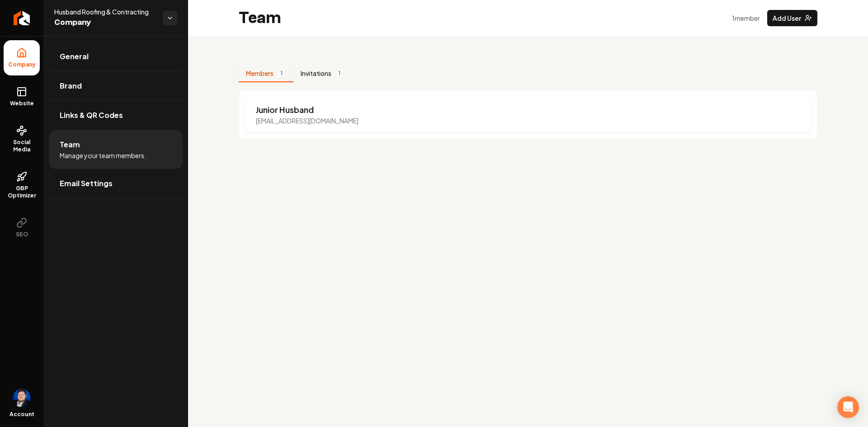 The width and height of the screenshot is (868, 427). I want to click on span: Website, so click(22, 103).